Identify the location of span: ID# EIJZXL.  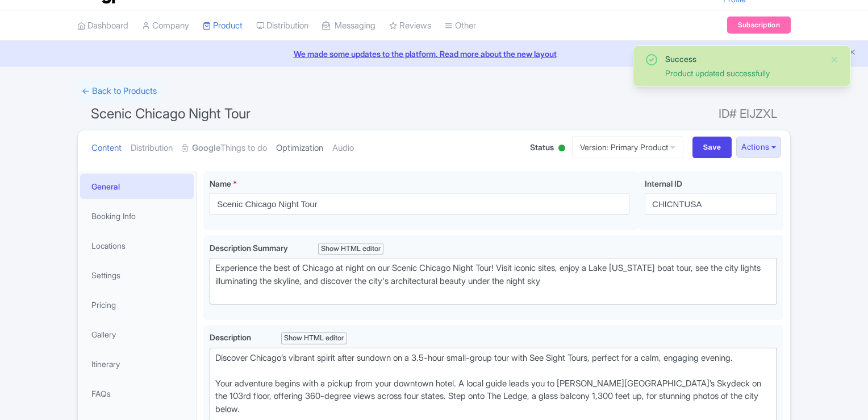
(748, 114).